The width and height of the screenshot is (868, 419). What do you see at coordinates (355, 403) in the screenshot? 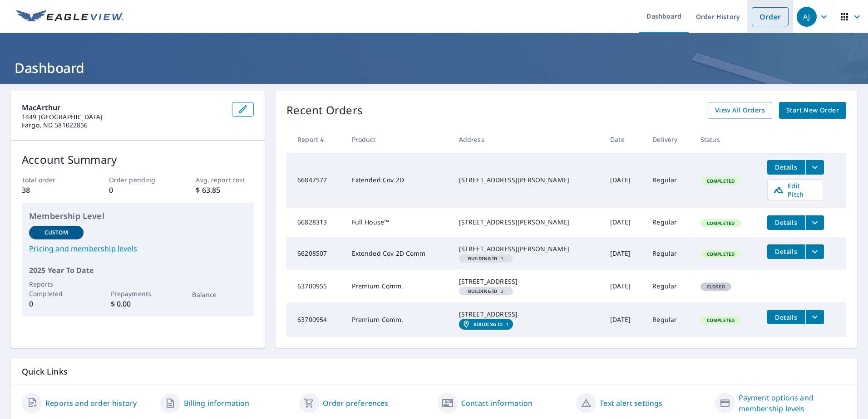
I see `a: Order preferences` at bounding box center [355, 403].